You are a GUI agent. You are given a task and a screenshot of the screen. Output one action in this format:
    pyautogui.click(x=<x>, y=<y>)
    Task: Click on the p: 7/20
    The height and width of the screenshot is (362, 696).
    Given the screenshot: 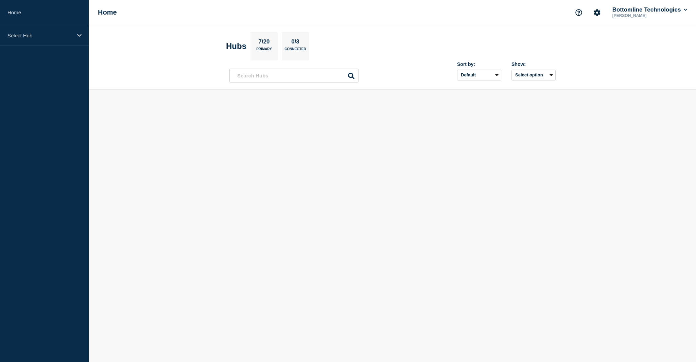 What is the action you would take?
    pyautogui.click(x=264, y=43)
    